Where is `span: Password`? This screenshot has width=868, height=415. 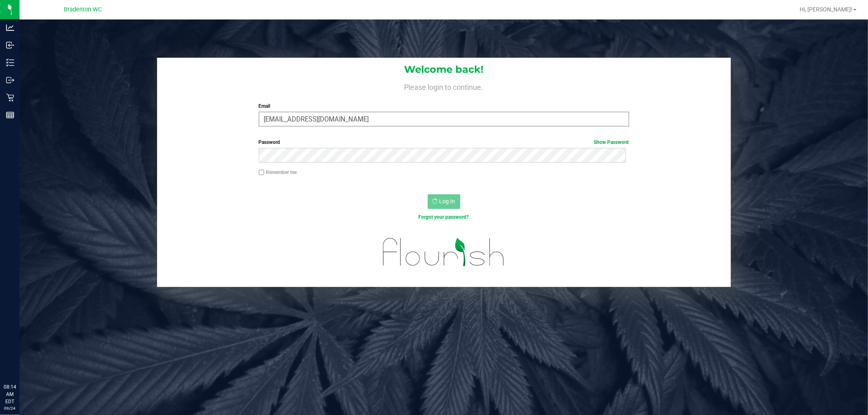 span: Password is located at coordinates (269, 142).